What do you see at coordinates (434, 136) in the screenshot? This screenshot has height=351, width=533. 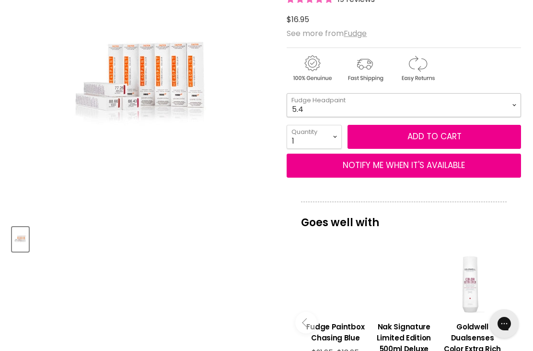 I see `span: Add to cart` at bounding box center [434, 136].